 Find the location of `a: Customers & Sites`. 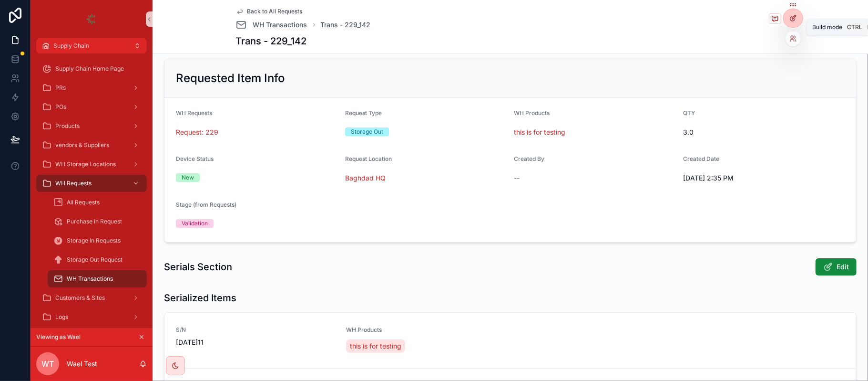

a: Customers & Sites is located at coordinates (92, 298).